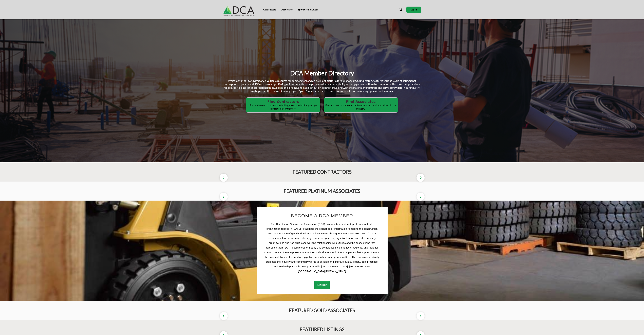  What do you see at coordinates (322, 247) in the screenshot?
I see `span: The Distribution Contractors Association (DCA) is a member-centered, professional trade organizat...` at bounding box center [322, 247].